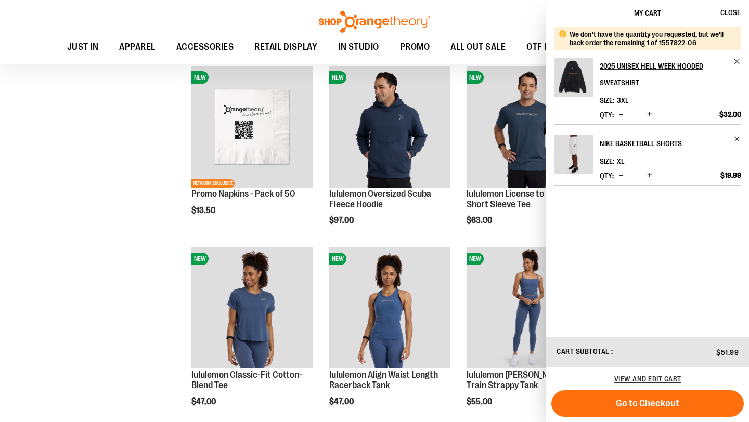  What do you see at coordinates (374, 22) in the screenshot?
I see `img: Shop Orangetheory` at bounding box center [374, 22].